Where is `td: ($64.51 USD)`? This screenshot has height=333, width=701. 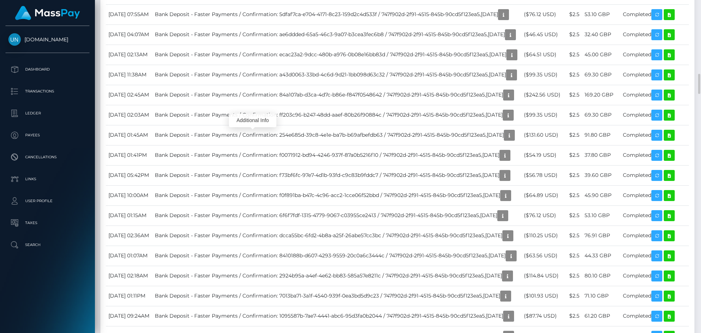 td: ($64.51 USD) is located at coordinates (543, 54).